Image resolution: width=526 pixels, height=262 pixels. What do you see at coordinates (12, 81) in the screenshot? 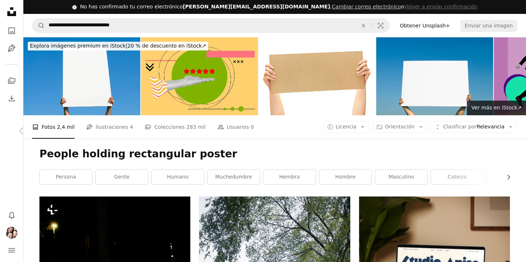
I see `a: Colecciones` at bounding box center [12, 81].